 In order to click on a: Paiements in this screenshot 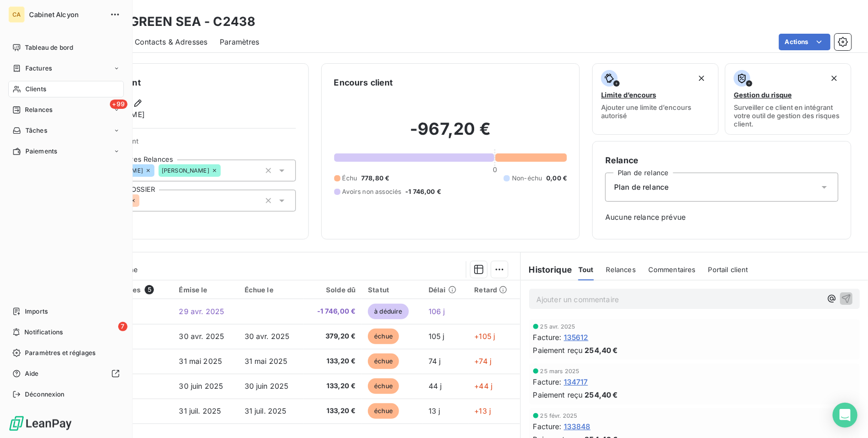, I will do `click(66, 151)`.